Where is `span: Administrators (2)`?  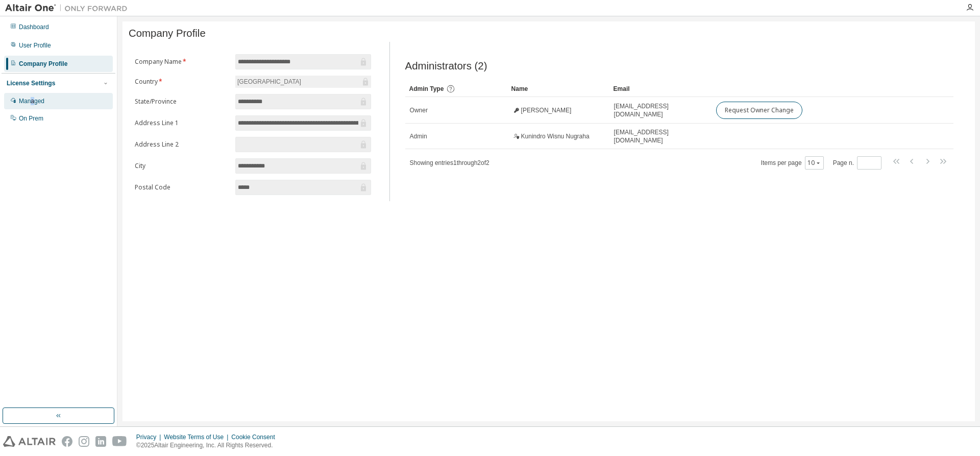 span: Administrators (2) is located at coordinates (446, 66).